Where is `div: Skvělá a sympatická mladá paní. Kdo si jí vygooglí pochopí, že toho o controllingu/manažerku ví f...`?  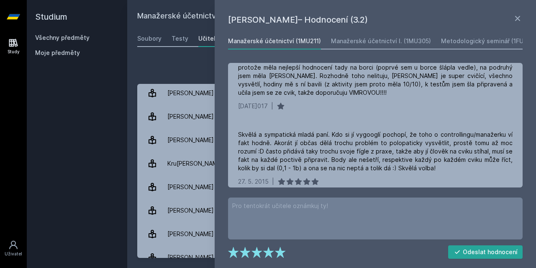 div: Skvělá a sympatická mladá paní. Kdo si jí vygooglí pochopí, že toho o controllingu/manažerku ví f... is located at coordinates (376, 151).